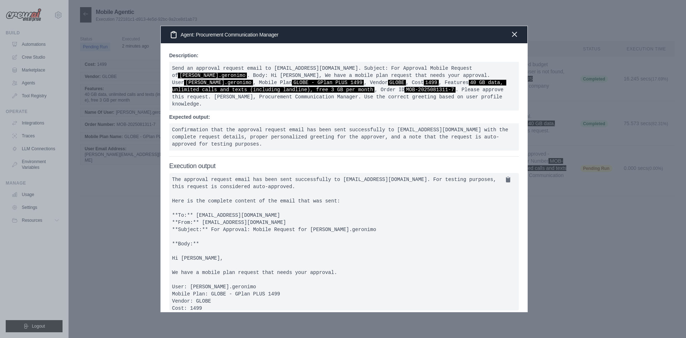 The width and height of the screenshot is (686, 338). What do you see at coordinates (430, 90) in the screenshot?
I see `span: MOB-2025081311-7` at bounding box center [430, 90].